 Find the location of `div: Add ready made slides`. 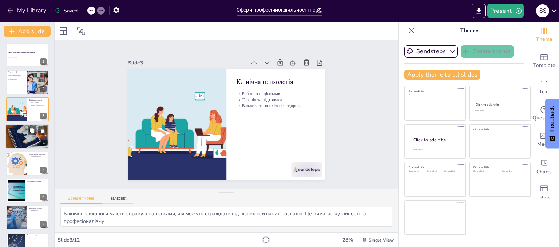

div: Add ready made slides is located at coordinates (544, 61).